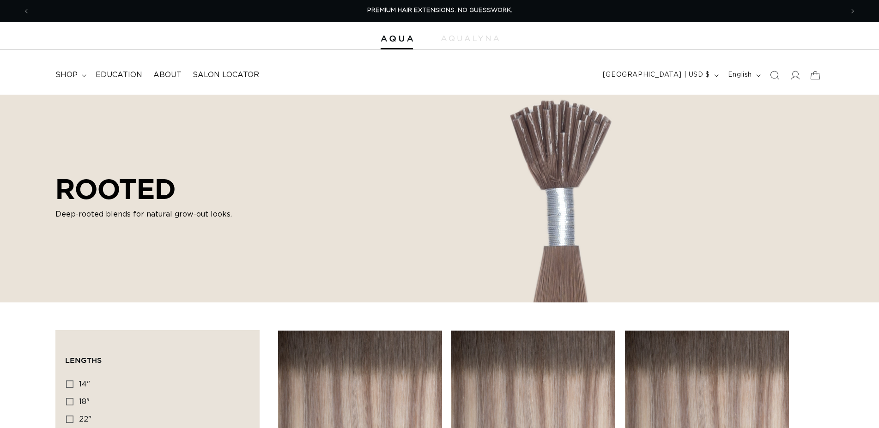 The image size is (879, 428). What do you see at coordinates (470, 38) in the screenshot?
I see `img: aqualyna.com` at bounding box center [470, 38].